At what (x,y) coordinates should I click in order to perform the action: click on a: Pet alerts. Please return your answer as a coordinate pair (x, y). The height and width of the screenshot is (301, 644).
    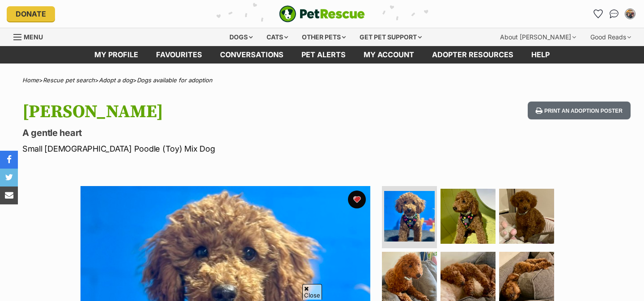
    Looking at the image, I should click on (323, 55).